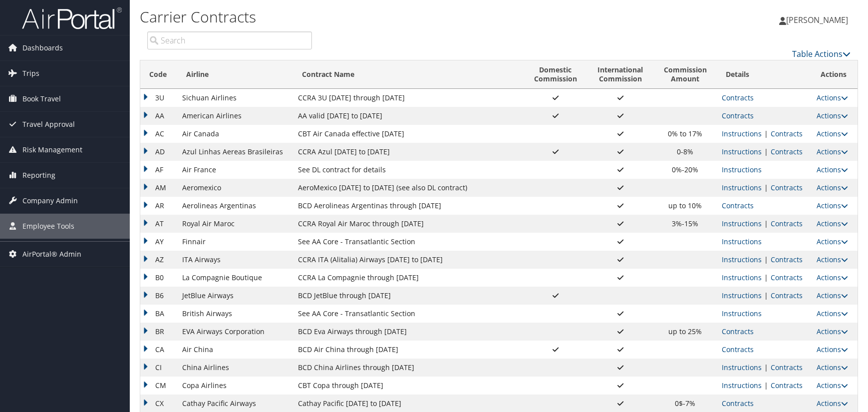 The height and width of the screenshot is (412, 868). I want to click on td: Aerolineas Argentinas, so click(235, 205).